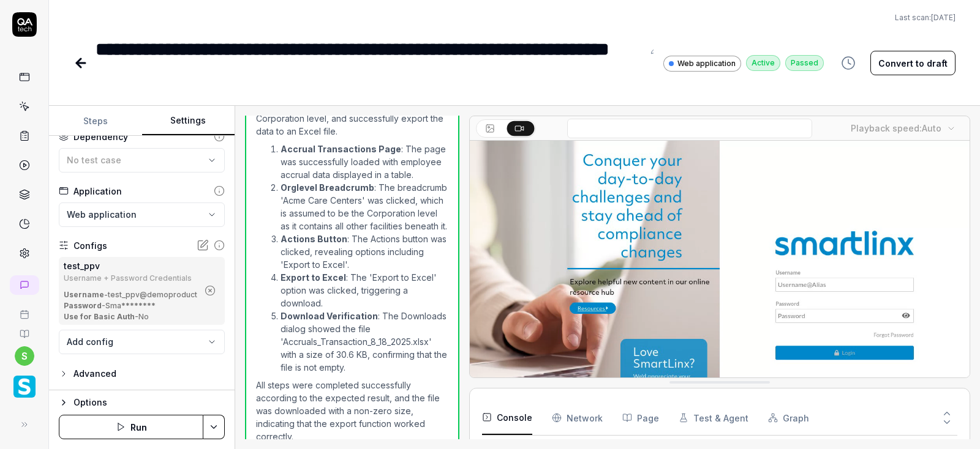  I want to click on strong: Actions Button, so click(314, 239).